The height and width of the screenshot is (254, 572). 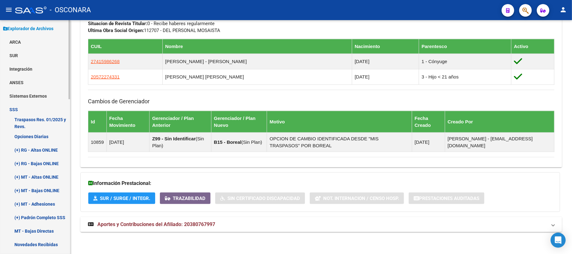 I want to click on button: Trazabilidad, so click(x=185, y=198).